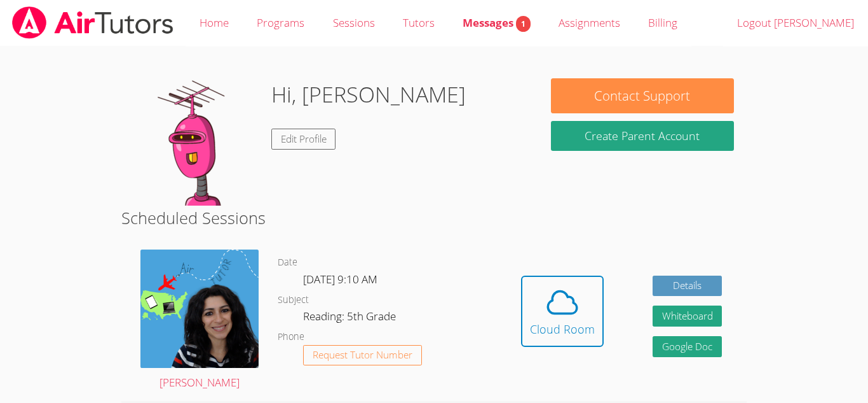 This screenshot has width=868, height=403. I want to click on button: Cloud Room, so click(563, 311).